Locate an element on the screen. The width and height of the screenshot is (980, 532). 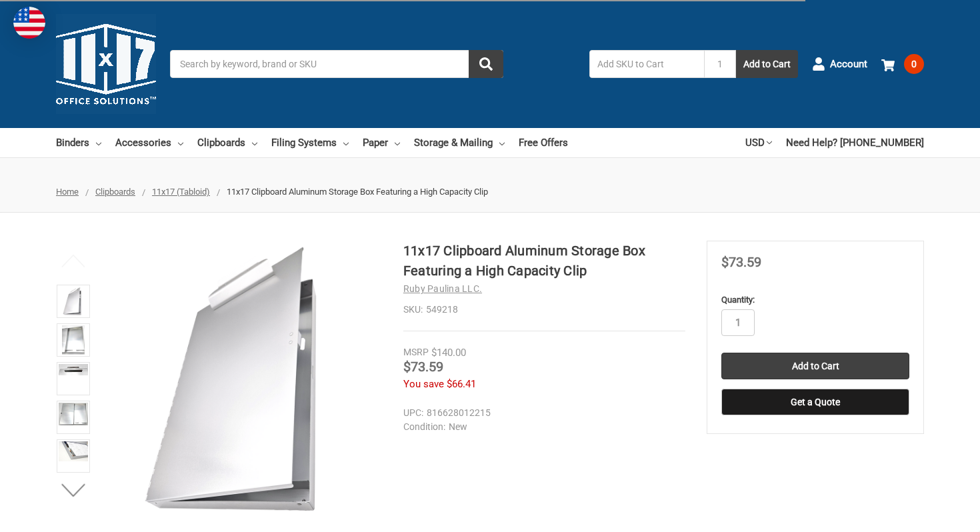
a: Account is located at coordinates (839, 64).